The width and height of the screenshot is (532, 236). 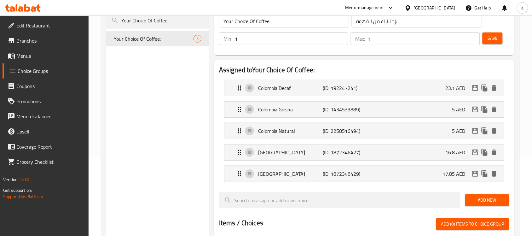 What do you see at coordinates (290, 88) in the screenshot?
I see `p: Colombia Decaf` at bounding box center [290, 88].